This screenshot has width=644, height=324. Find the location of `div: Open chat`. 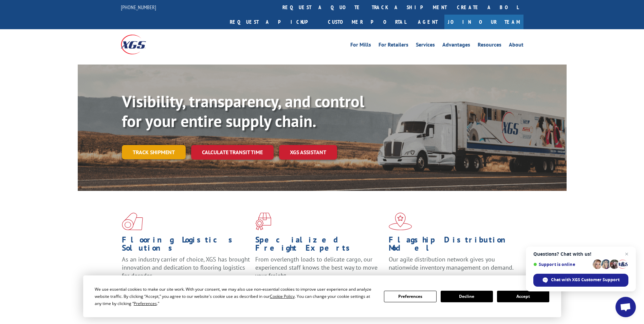

div: Open chat is located at coordinates (626, 307).